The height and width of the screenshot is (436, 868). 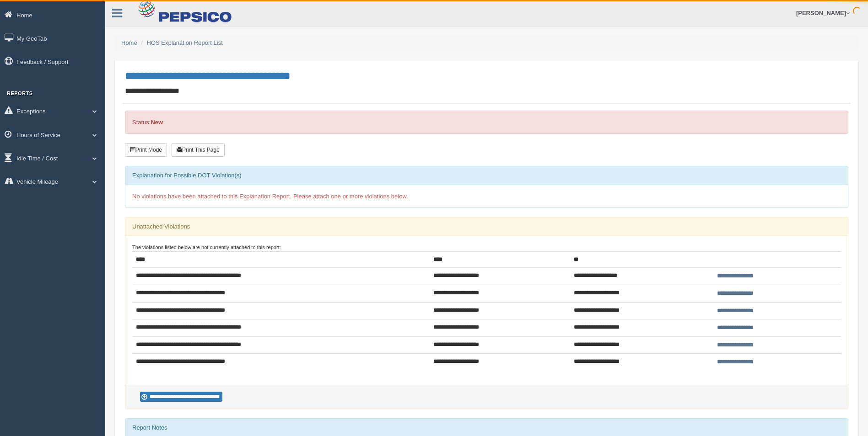 I want to click on button: Print Mode, so click(x=146, y=150).